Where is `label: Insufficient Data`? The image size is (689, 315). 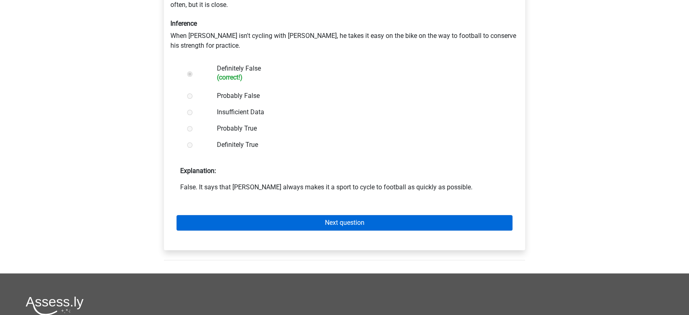 label: Insufficient Data is located at coordinates (358, 112).